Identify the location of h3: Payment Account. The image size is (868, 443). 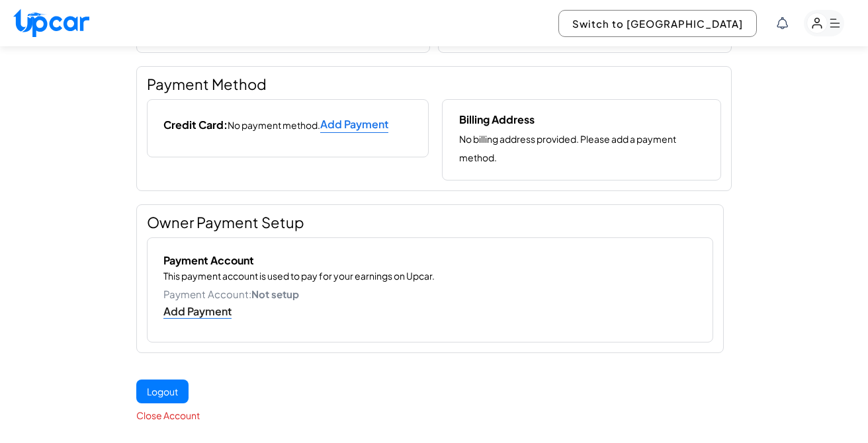
(430, 260).